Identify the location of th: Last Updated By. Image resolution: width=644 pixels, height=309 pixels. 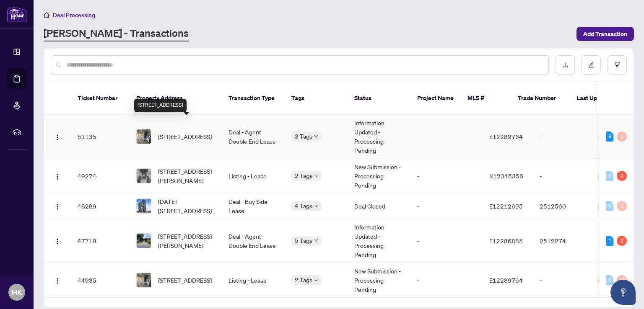
(602, 99).